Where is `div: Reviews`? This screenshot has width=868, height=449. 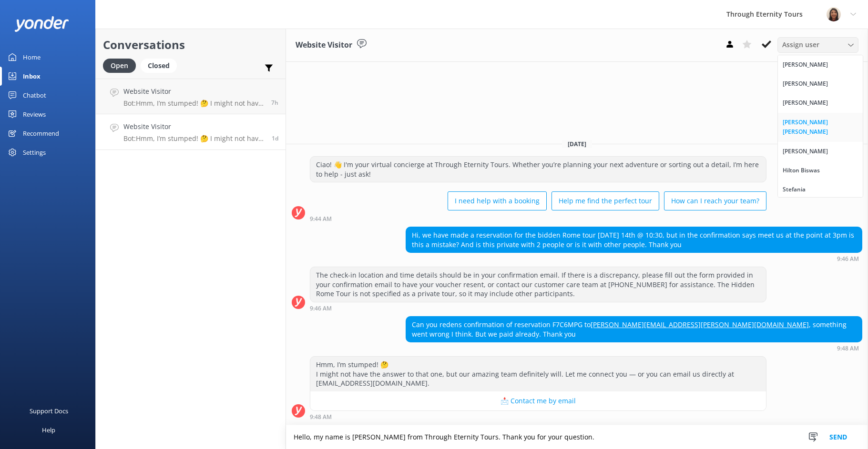
div: Reviews is located at coordinates (35, 114).